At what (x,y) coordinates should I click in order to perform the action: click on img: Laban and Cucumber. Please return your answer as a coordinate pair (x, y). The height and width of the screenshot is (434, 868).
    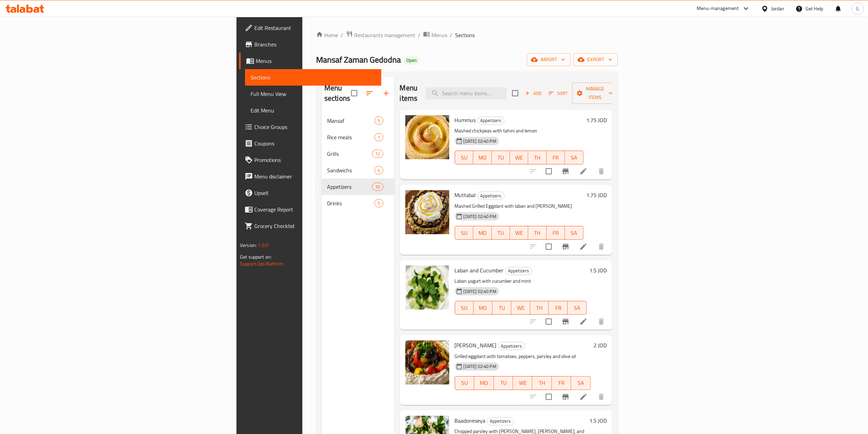
    Looking at the image, I should click on (427, 287).